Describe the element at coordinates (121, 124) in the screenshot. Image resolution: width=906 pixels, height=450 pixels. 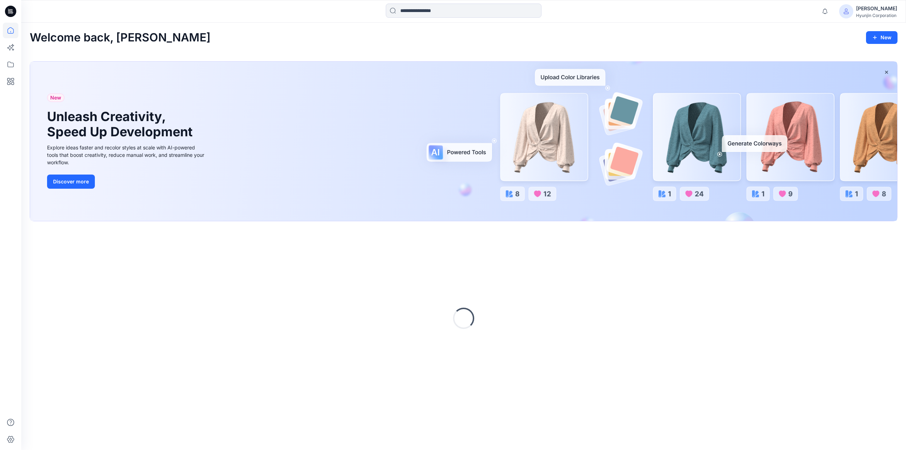
I see `h1: Unleash Creativity, Speed Up Development` at that location.